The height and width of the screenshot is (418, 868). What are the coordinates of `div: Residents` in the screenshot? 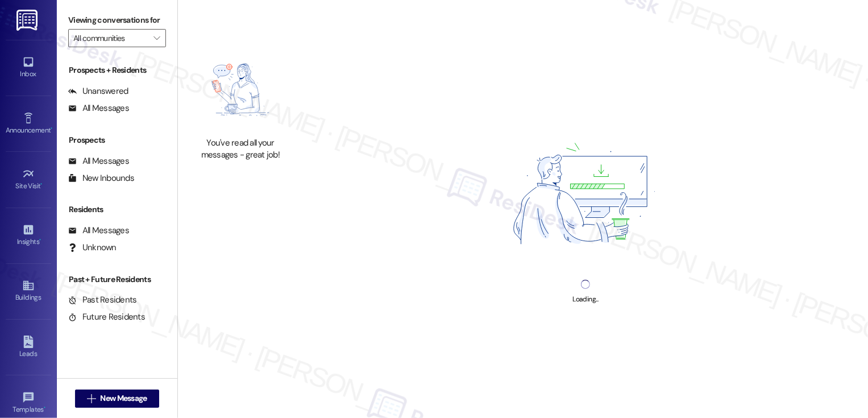 It's located at (117, 209).